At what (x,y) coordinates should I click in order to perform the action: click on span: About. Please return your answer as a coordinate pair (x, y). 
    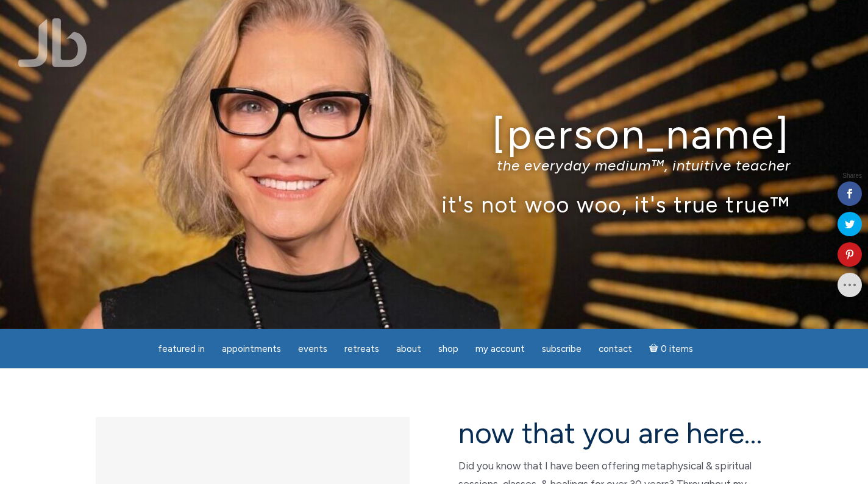
    Looking at the image, I should click on (408, 349).